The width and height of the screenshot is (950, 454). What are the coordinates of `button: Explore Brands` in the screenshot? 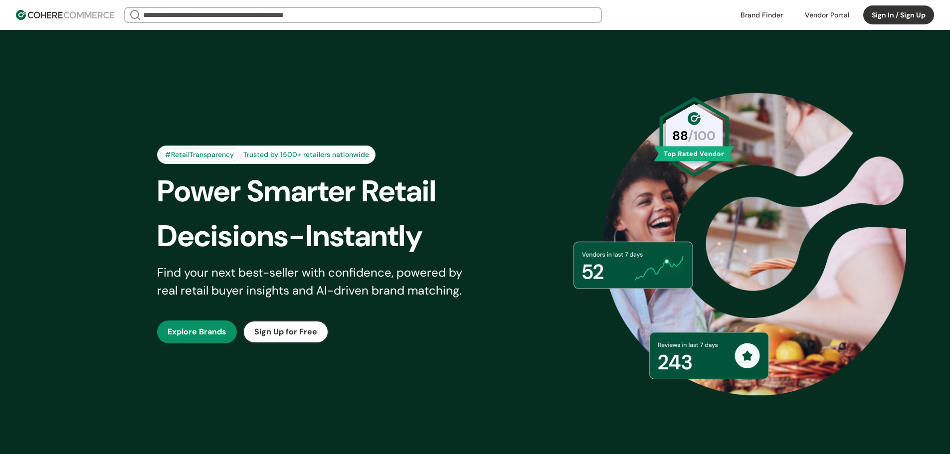 It's located at (197, 332).